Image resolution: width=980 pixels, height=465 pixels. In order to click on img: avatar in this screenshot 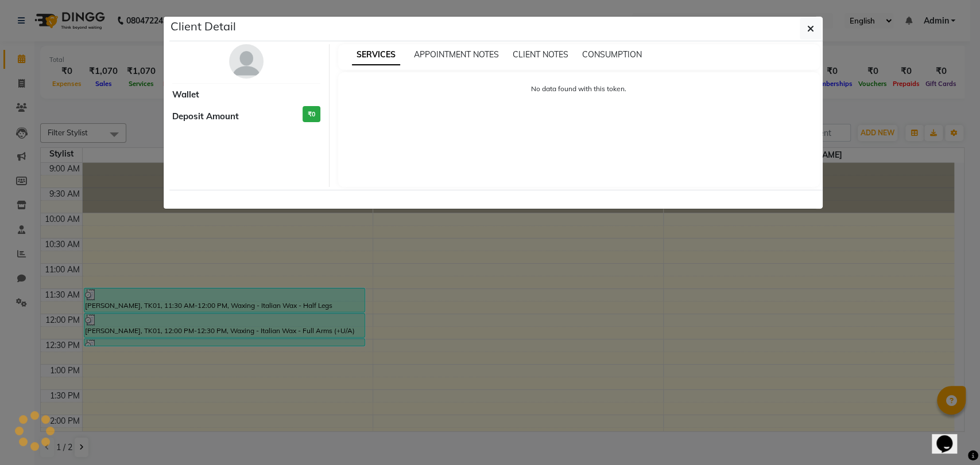, I will do `click(246, 62)`.